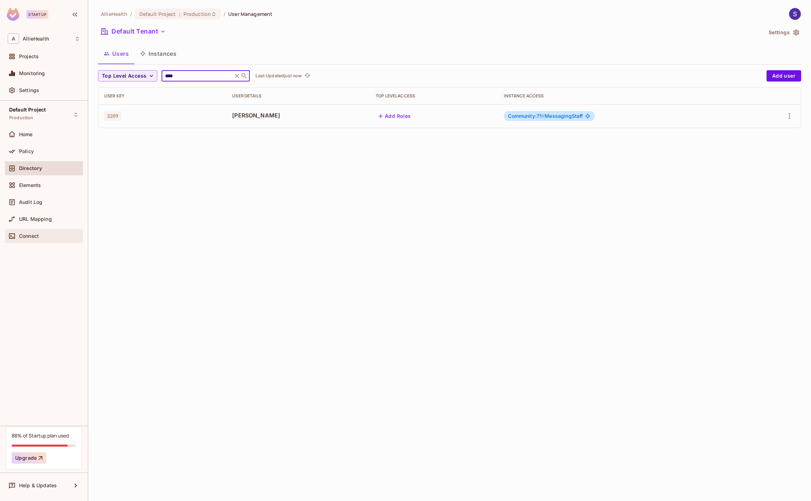 The image size is (811, 501). Describe the element at coordinates (434, 96) in the screenshot. I see `div: Top Level Access` at that location.